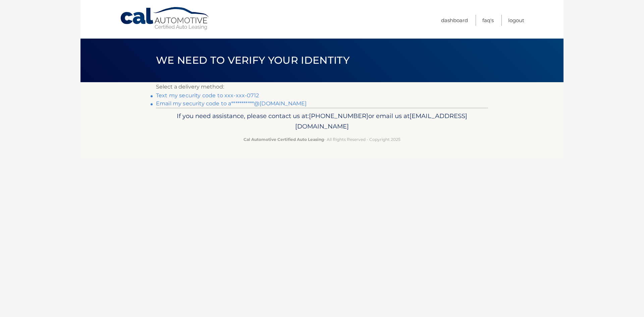  Describe the element at coordinates (322, 121) in the screenshot. I see `p: If you need assistance, please contact us at: or email us at` at that location.